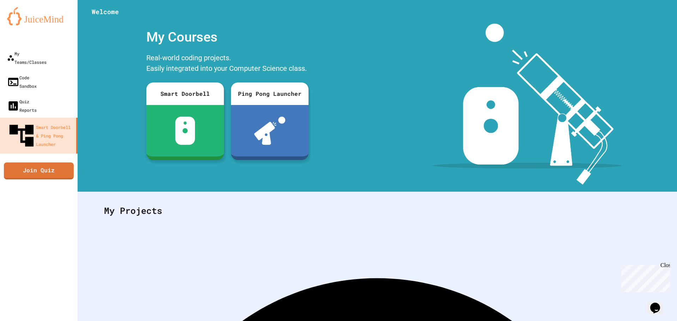 The image size is (677, 321). I want to click on div: Quiz Reports, so click(22, 106).